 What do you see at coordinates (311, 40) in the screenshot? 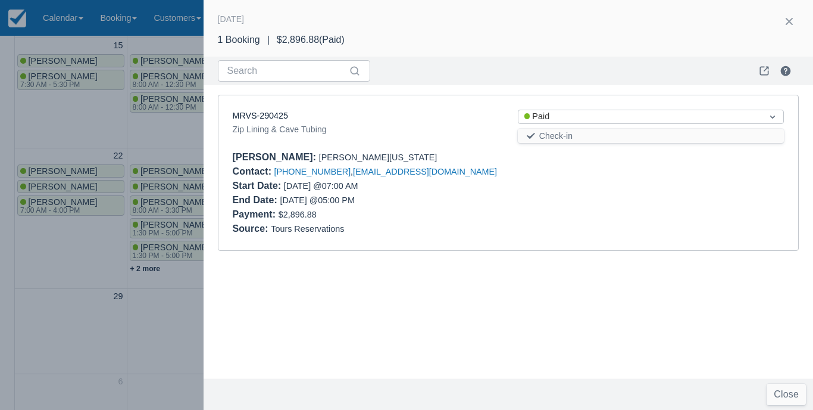
I see `div: $2,896.88 ( Paid )` at bounding box center [311, 40].